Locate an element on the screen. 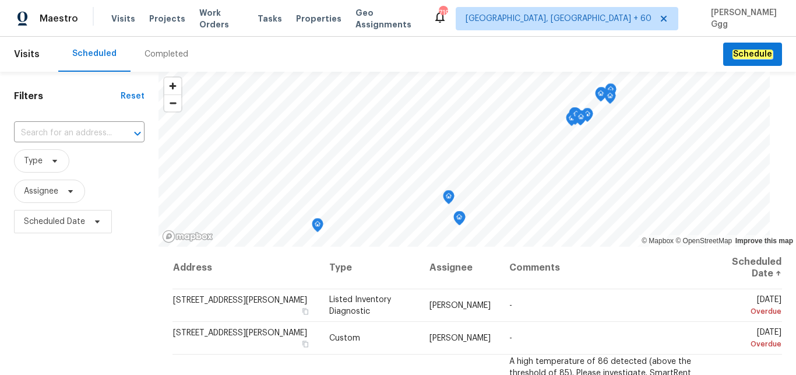 The height and width of the screenshot is (375, 796). div: Completed is located at coordinates (166, 54).